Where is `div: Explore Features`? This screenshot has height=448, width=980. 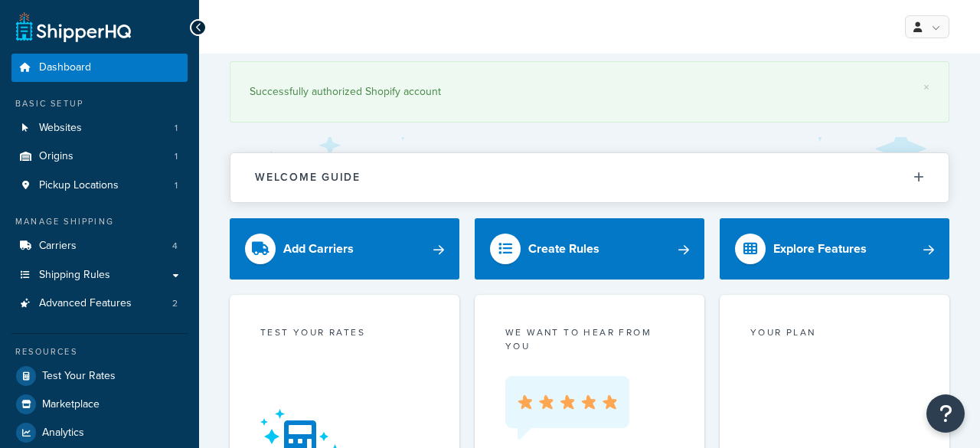 div: Explore Features is located at coordinates (820, 249).